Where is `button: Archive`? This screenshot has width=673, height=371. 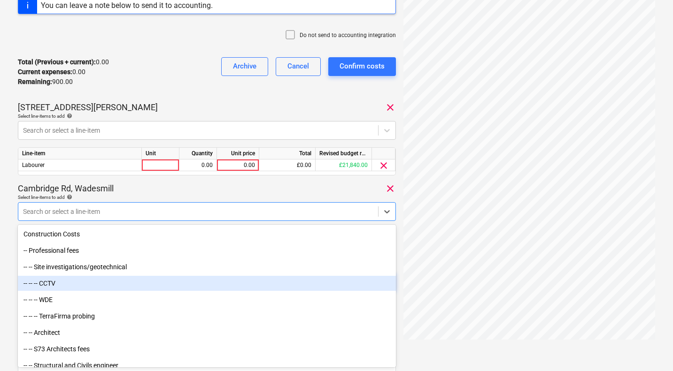 button: Archive is located at coordinates (245, 67).